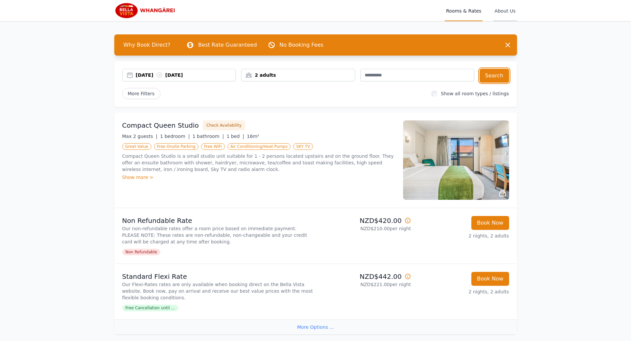 Image resolution: width=631 pixels, height=341 pixels. Describe the element at coordinates (301, 45) in the screenshot. I see `p: No Booking Fees` at that location.